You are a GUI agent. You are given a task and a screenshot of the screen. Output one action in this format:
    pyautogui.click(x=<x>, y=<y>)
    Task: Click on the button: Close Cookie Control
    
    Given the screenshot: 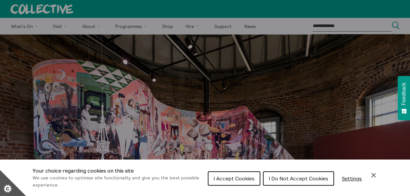 What is the action you would take?
    pyautogui.click(x=373, y=175)
    